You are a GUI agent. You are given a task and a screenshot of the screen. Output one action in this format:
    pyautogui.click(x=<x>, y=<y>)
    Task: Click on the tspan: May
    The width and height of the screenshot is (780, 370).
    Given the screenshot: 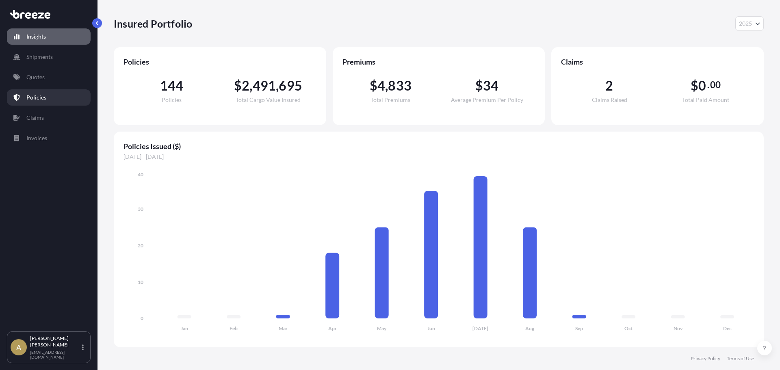 What is the action you would take?
    pyautogui.click(x=382, y=328)
    